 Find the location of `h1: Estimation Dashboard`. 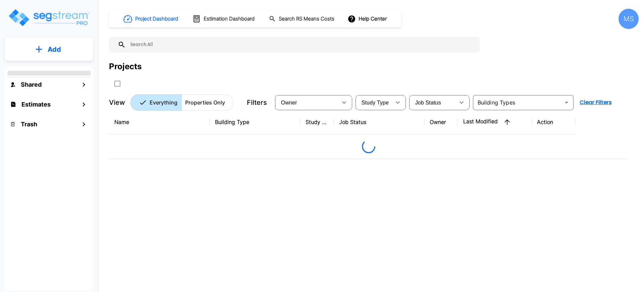

h1: Estimation Dashboard is located at coordinates (229, 19).